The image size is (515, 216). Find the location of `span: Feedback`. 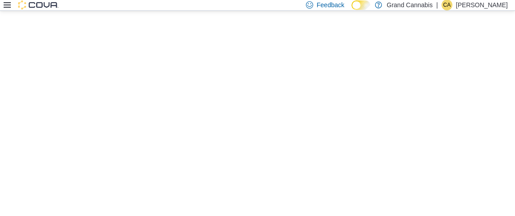

span: Feedback is located at coordinates (330, 5).